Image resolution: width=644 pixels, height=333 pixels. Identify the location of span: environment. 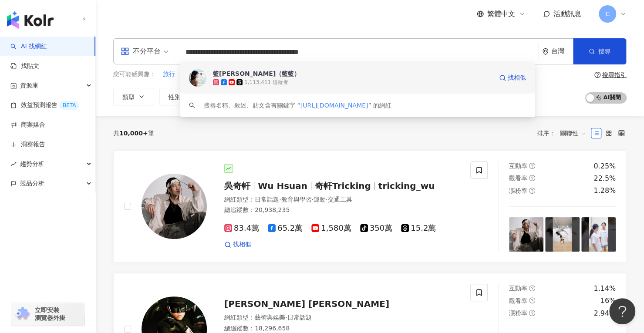
(545, 51).